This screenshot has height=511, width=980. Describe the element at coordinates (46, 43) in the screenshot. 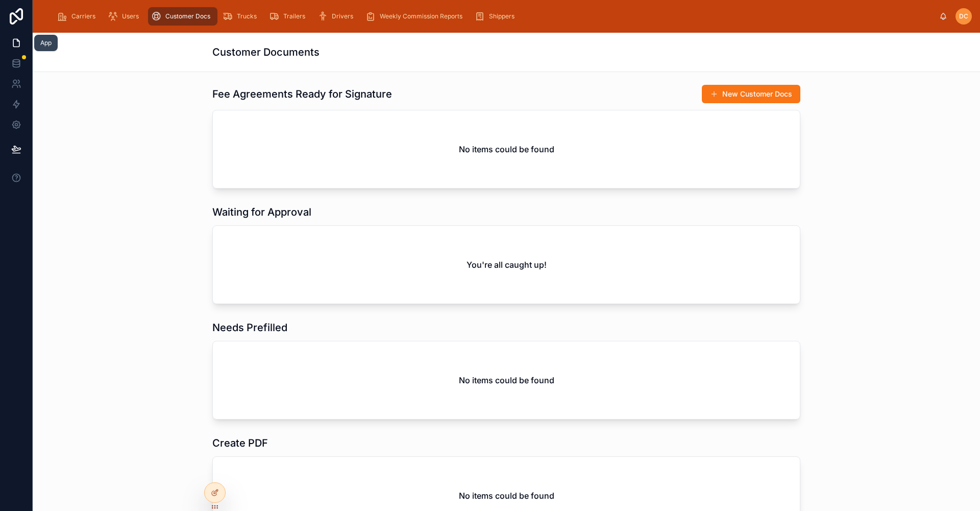

I see `div: App` at that location.